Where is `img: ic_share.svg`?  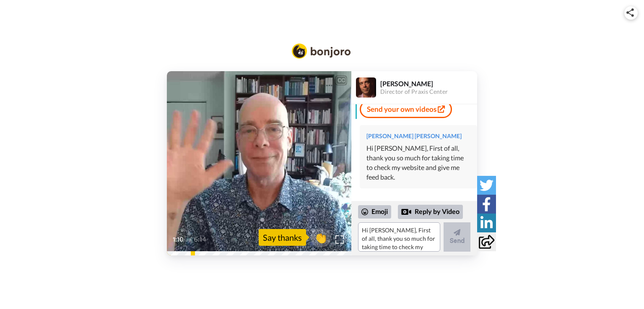 img: ic_share.svg is located at coordinates (630, 13).